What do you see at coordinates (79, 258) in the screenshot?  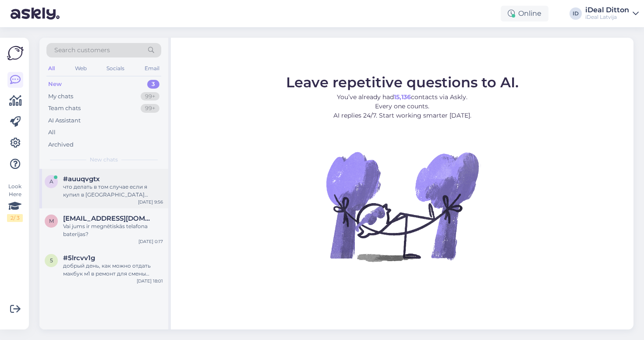 I see `span: #5lrcvv1g` at bounding box center [79, 258].